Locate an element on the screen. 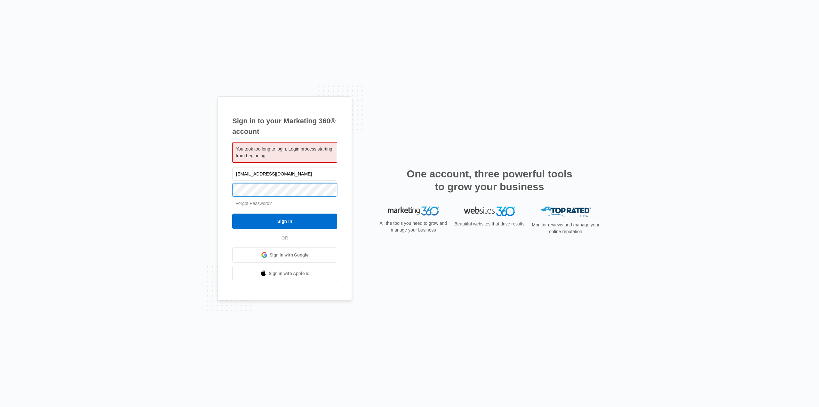  input: Email is located at coordinates (285, 174).